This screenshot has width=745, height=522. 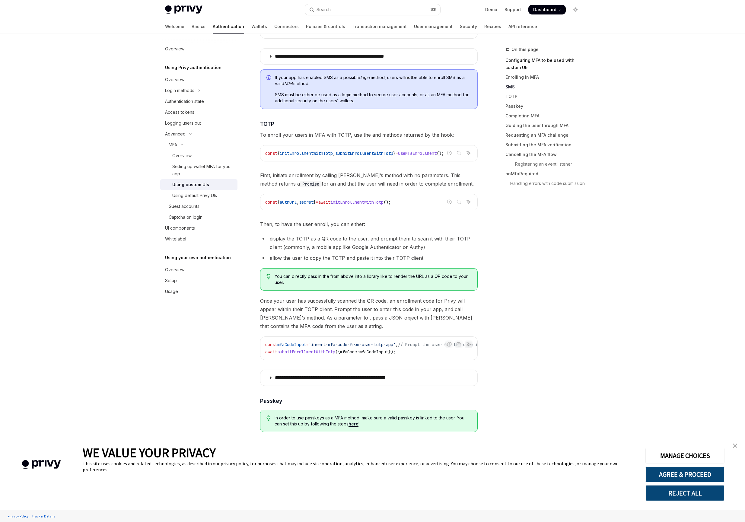 I want to click on a: Access tokens, so click(x=199, y=112).